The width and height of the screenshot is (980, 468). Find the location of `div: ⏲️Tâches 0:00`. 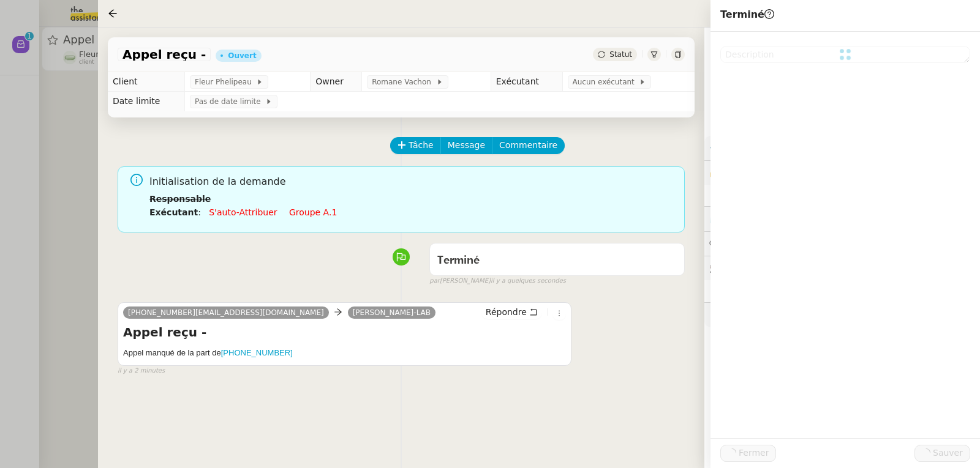

div: ⏲️Tâches 0:00 is located at coordinates (843, 218).